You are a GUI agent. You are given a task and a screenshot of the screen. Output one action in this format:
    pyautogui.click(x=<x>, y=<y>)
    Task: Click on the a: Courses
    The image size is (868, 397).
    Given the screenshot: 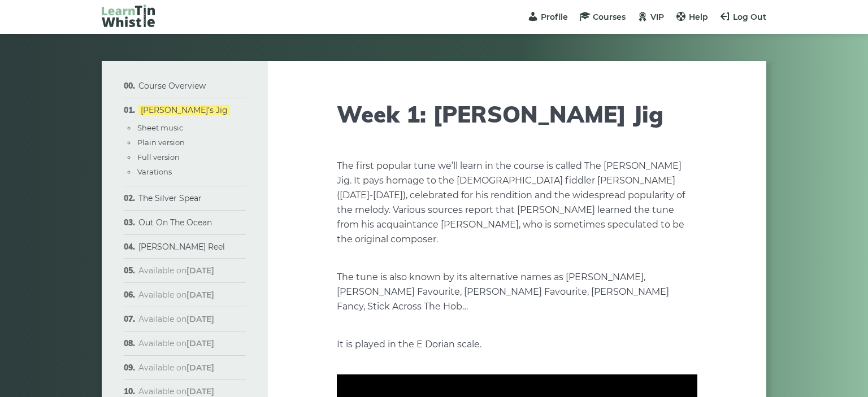 What is the action you would take?
    pyautogui.click(x=602, y=17)
    